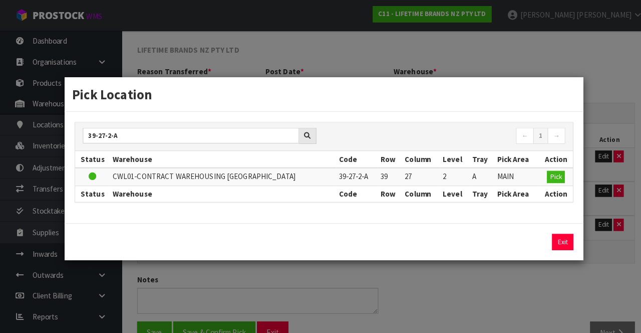 This screenshot has width=641, height=333. Describe the element at coordinates (476, 174) in the screenshot. I see `td: A` at that location.